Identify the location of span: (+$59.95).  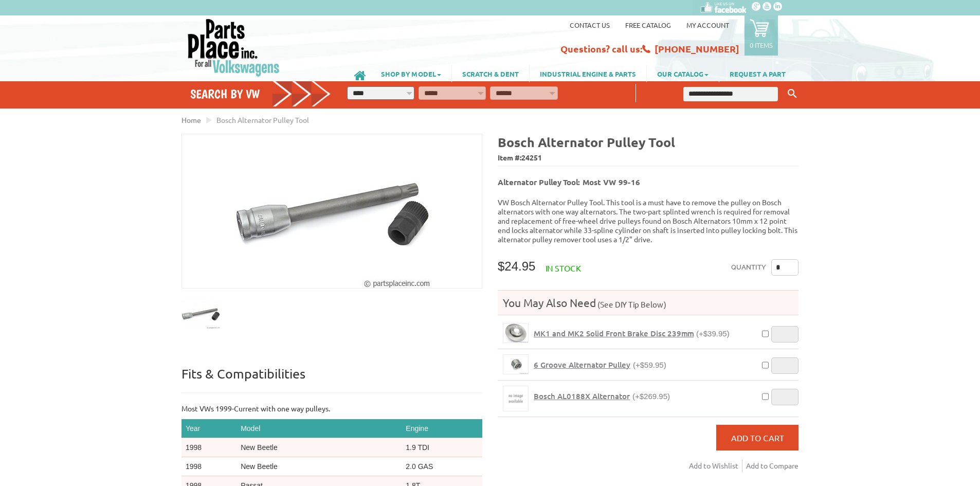
(649, 364).